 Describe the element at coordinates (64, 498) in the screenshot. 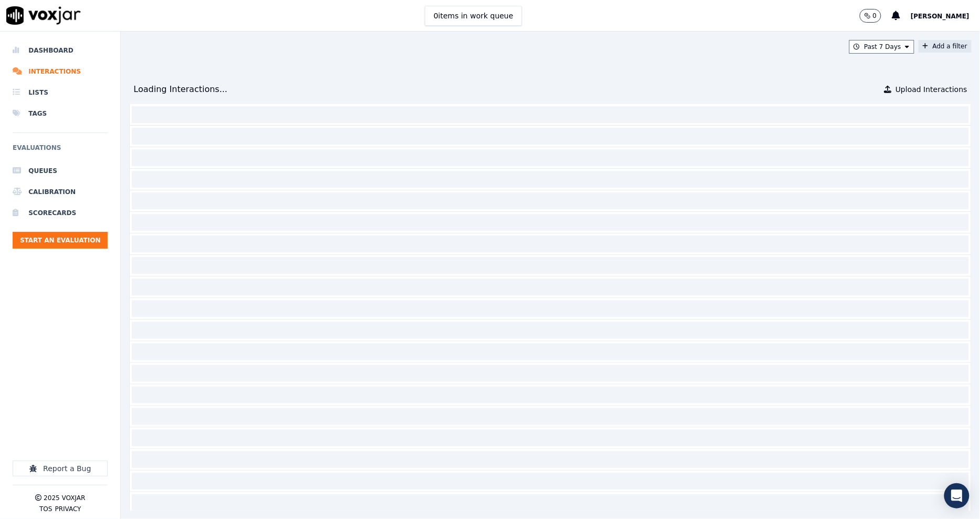

I see `p: 2025 Voxjar` at that location.